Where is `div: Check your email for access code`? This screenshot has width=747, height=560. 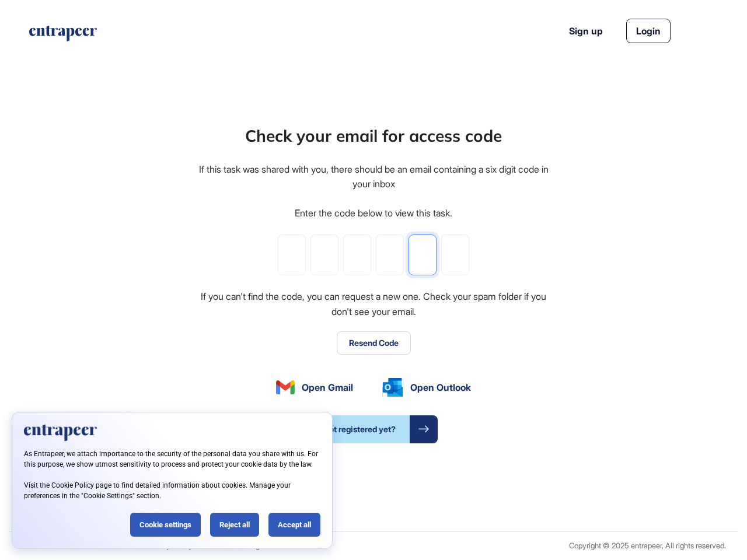 div: Check your email for access code is located at coordinates (373, 136).